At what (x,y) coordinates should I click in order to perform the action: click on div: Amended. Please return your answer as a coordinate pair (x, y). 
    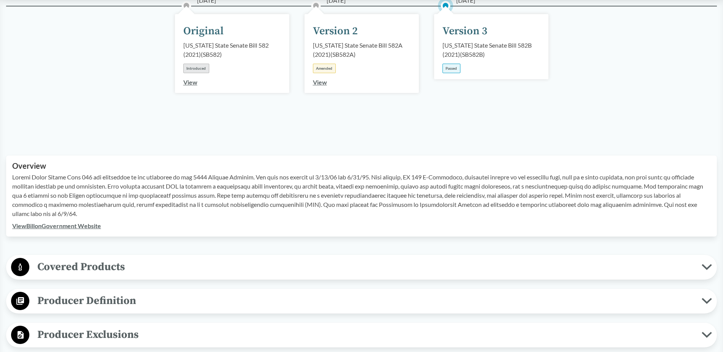
    Looking at the image, I should click on (324, 68).